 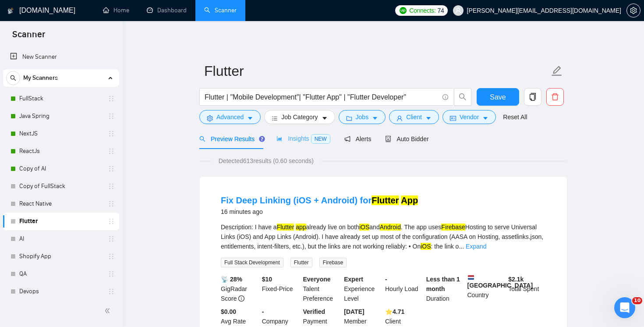 I want to click on div: Country, so click(x=486, y=289).